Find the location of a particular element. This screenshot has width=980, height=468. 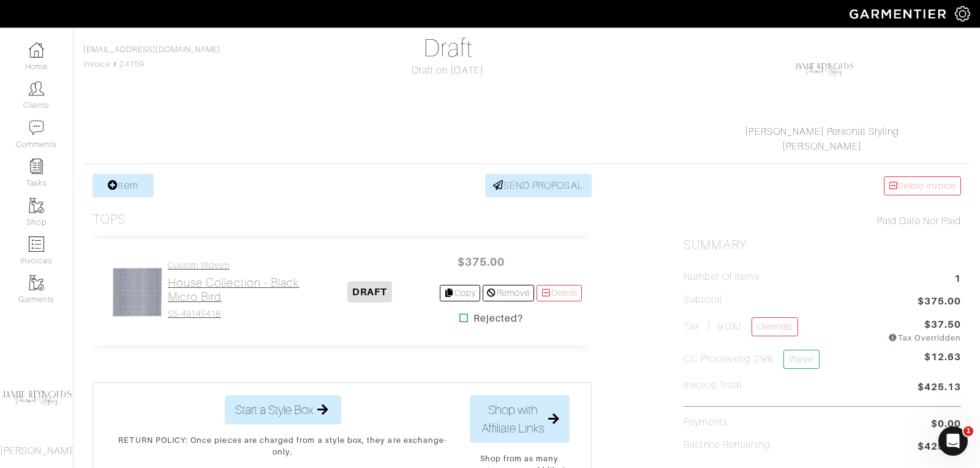

h5: Number of Items is located at coordinates (721, 277).